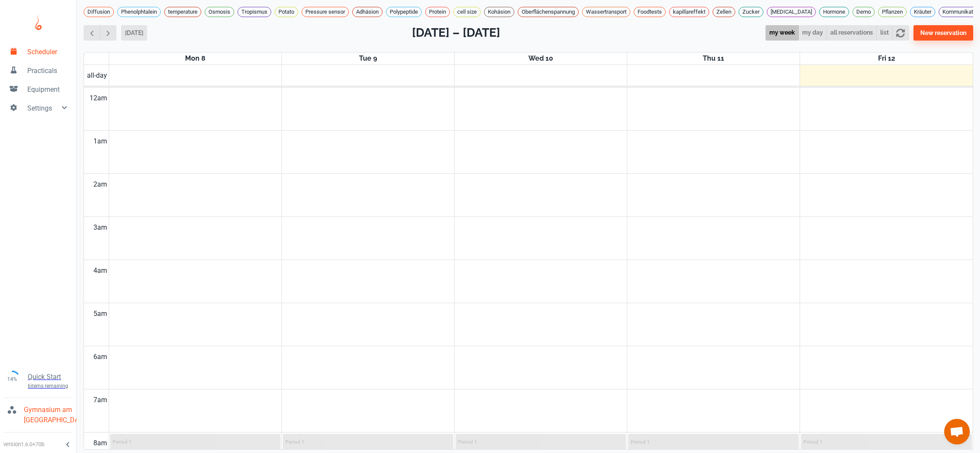  What do you see at coordinates (325, 12) in the screenshot?
I see `span: Pressure sensor` at bounding box center [325, 12].